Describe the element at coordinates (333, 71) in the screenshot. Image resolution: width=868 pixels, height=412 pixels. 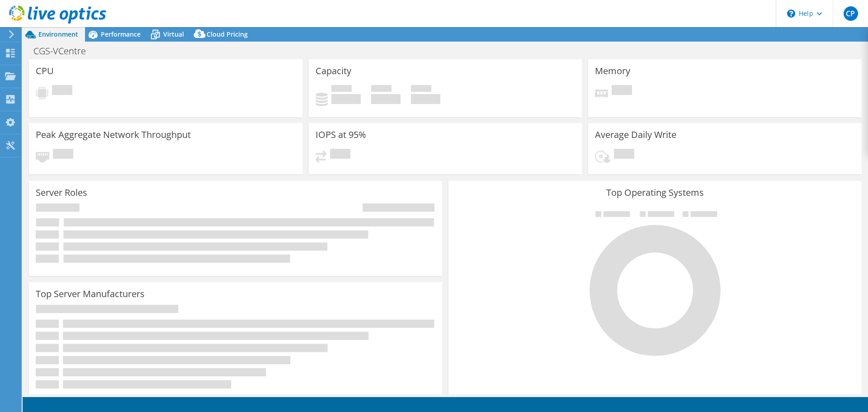
I see `h3: Capacity` at that location.